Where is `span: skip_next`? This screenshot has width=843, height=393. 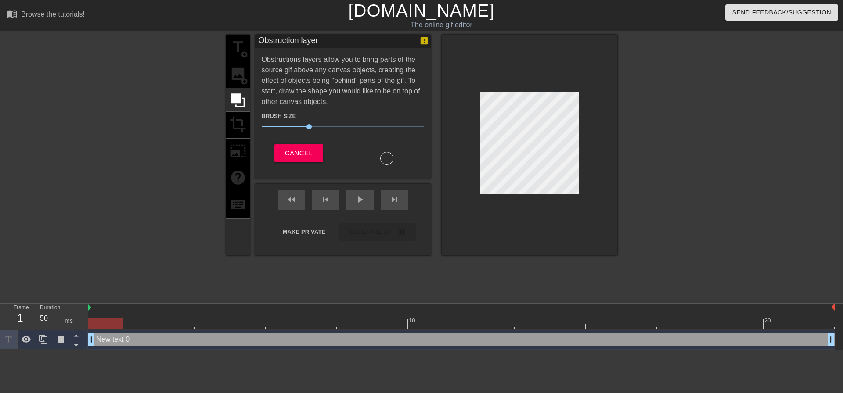 span: skip_next is located at coordinates (394, 200).